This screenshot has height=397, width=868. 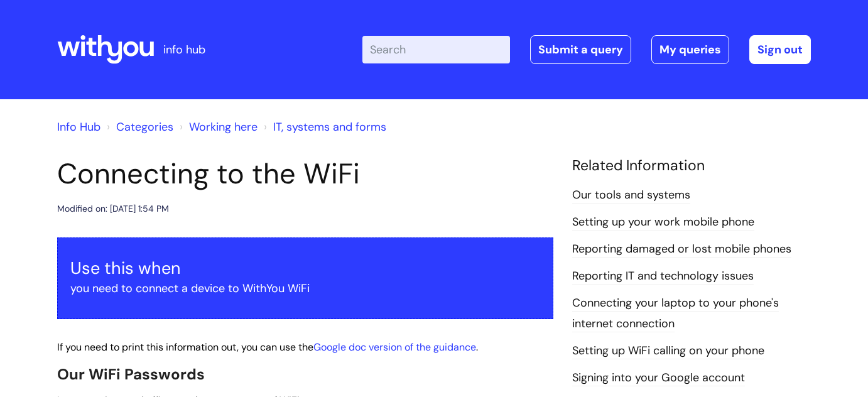 What do you see at coordinates (781, 49) in the screenshot?
I see `a: Sign out` at bounding box center [781, 49].